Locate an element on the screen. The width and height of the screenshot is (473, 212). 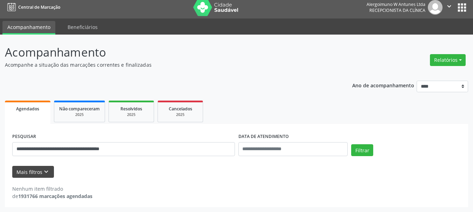
div: Nenhum item filtrado is located at coordinates (52, 189).